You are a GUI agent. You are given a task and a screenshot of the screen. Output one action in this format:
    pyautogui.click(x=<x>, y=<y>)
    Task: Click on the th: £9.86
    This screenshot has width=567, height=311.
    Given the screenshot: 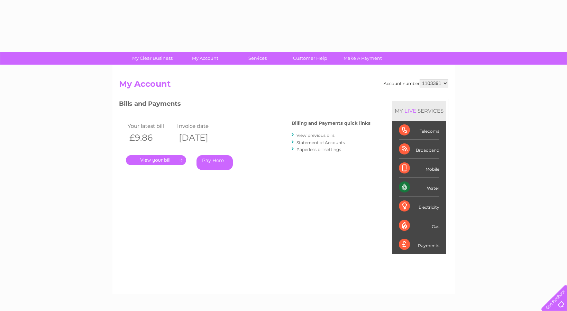 What is the action you would take?
    pyautogui.click(x=151, y=138)
    